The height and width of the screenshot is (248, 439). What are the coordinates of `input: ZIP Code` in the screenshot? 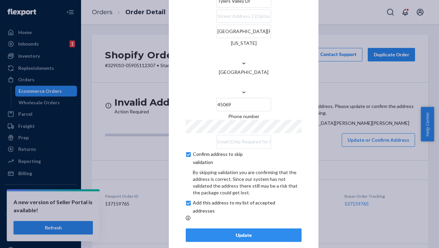 It's located at (244, 105).